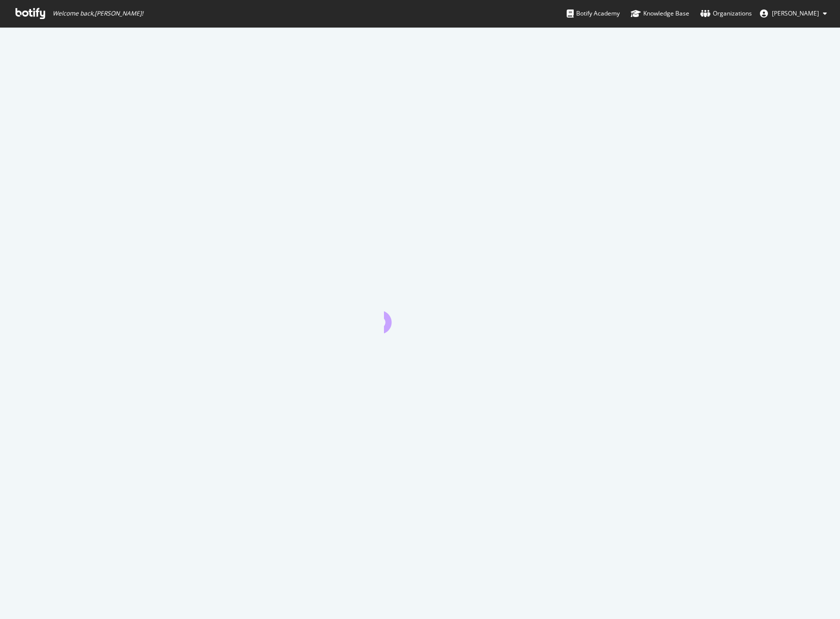 The height and width of the screenshot is (619, 840). I want to click on div: Organizations, so click(726, 14).